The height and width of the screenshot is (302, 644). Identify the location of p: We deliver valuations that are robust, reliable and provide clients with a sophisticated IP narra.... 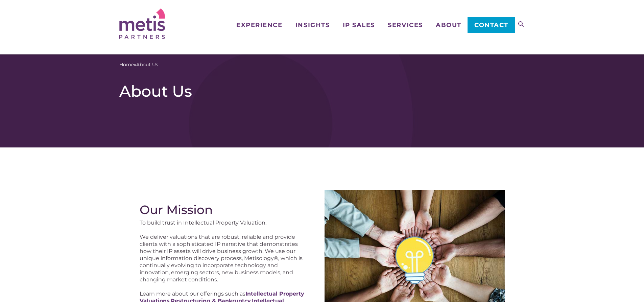
(224, 259).